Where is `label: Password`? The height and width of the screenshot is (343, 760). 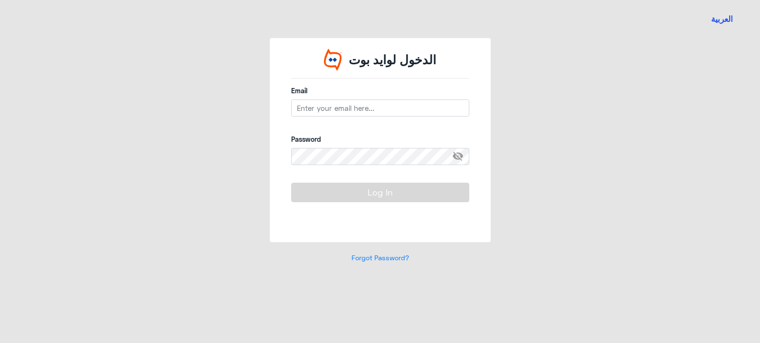
label: Password is located at coordinates (380, 139).